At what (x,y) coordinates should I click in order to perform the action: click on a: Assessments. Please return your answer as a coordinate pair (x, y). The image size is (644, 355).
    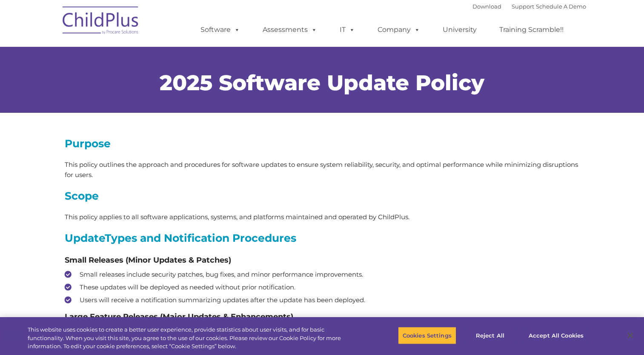
    Looking at the image, I should click on (290, 30).